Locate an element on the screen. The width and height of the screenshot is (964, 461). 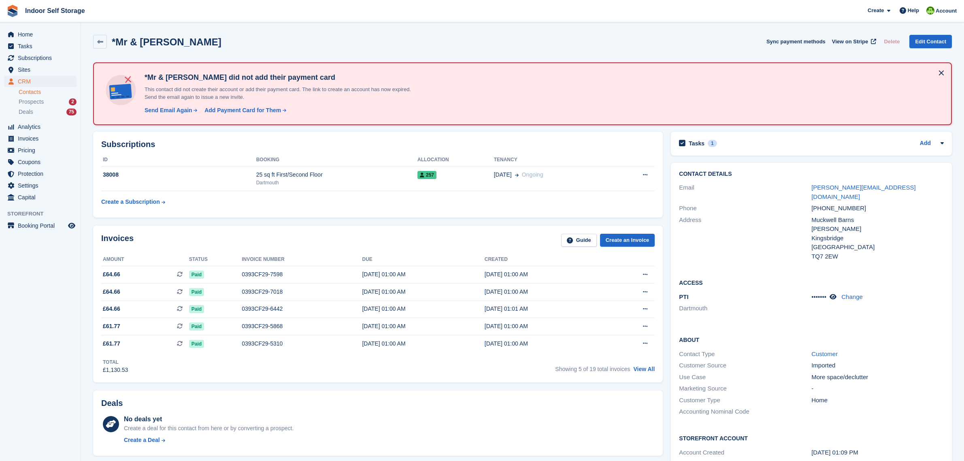
div: Marketing Source is located at coordinates (745, 388).